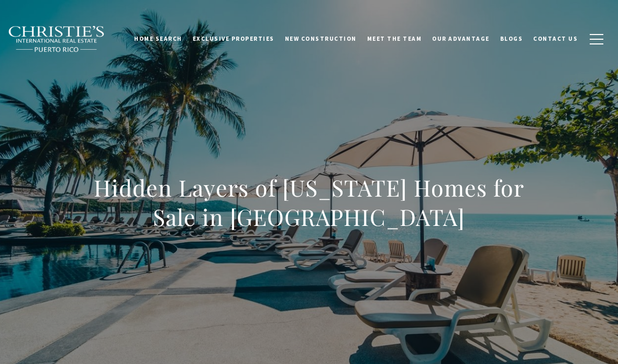 The height and width of the screenshot is (364, 618). Describe the element at coordinates (57, 39) in the screenshot. I see `img: Christie's International Real Estate black text logo` at that location.